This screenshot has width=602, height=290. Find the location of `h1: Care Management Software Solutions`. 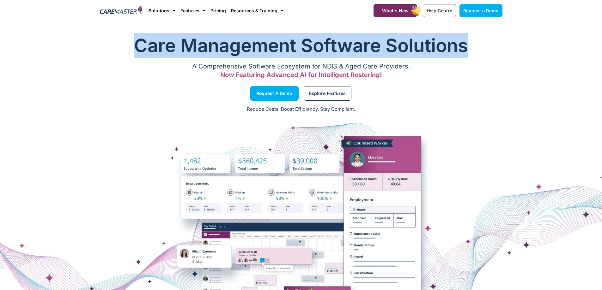

h1: Care Management Software Solutions is located at coordinates (301, 45).